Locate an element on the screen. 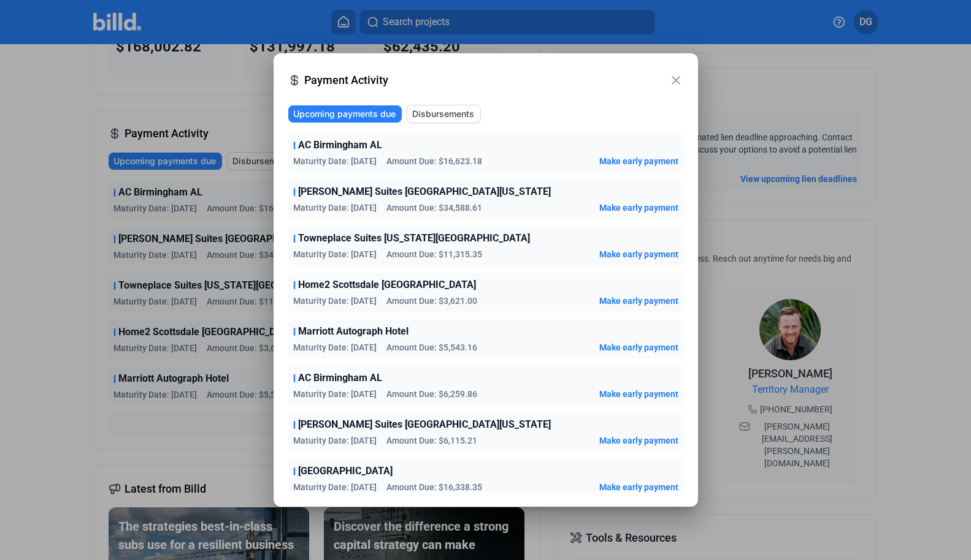 The image size is (971, 560). span: Payment Activity is located at coordinates (487, 80).